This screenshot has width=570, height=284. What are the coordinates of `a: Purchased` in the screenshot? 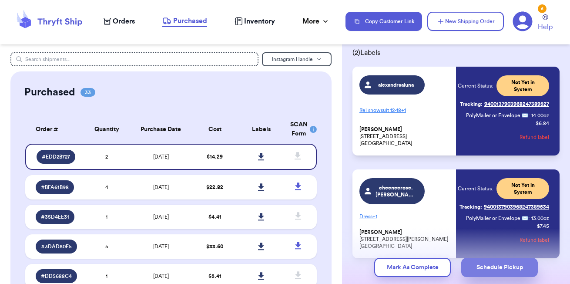 It's located at (184, 21).